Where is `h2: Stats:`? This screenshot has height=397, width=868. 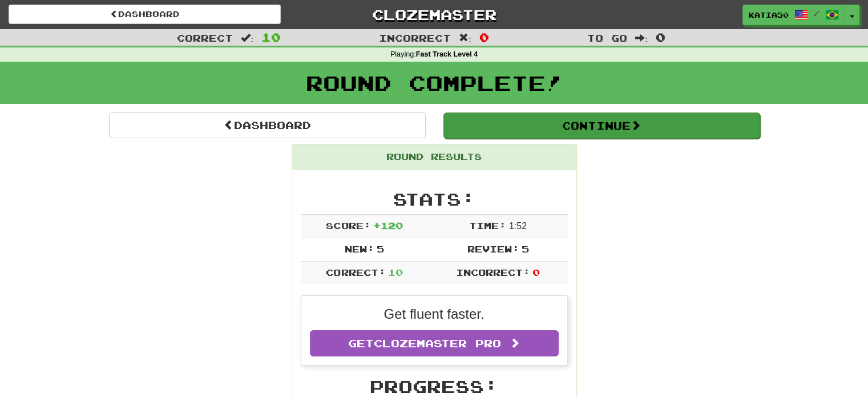
h2: Stats: is located at coordinates (434, 199).